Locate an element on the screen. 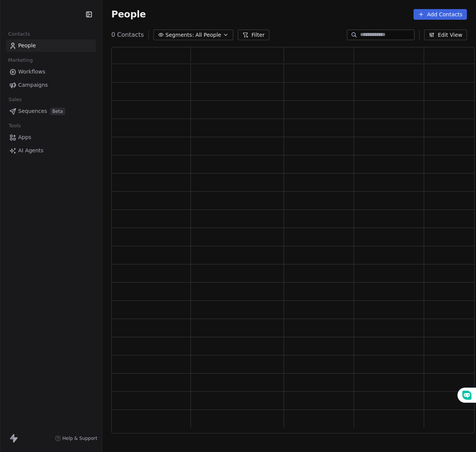  button: Filter is located at coordinates (253, 35).